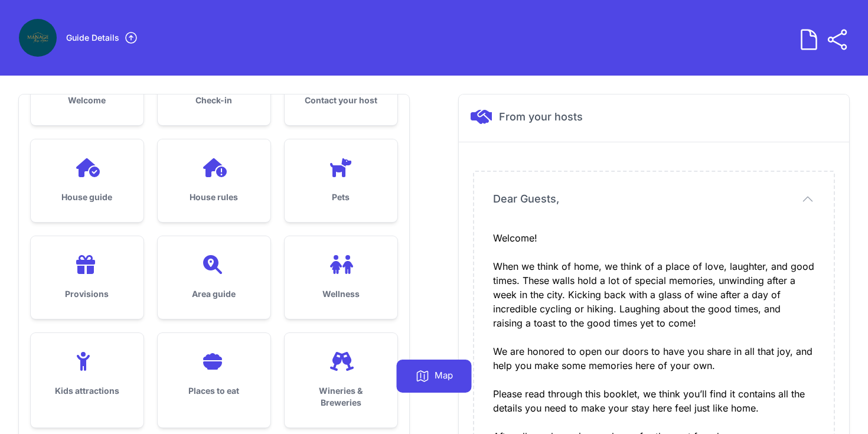  What do you see at coordinates (526, 199) in the screenshot?
I see `span: Dear Guests,` at bounding box center [526, 199].